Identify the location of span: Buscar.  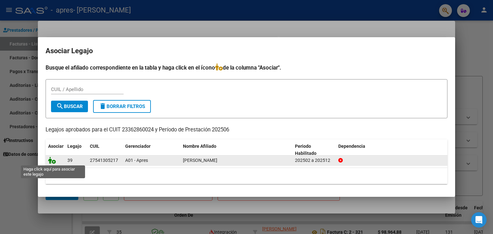
(69, 107).